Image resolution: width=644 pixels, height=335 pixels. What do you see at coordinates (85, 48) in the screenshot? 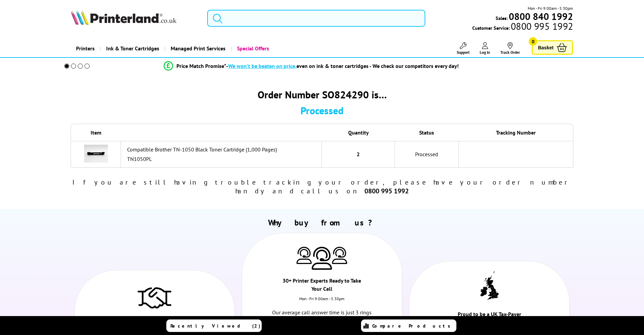
I see `a: Printers` at bounding box center [85, 48].